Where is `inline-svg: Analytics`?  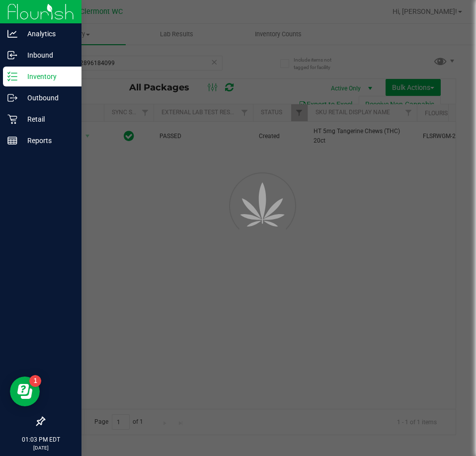
inline-svg: Analytics is located at coordinates (13, 34).